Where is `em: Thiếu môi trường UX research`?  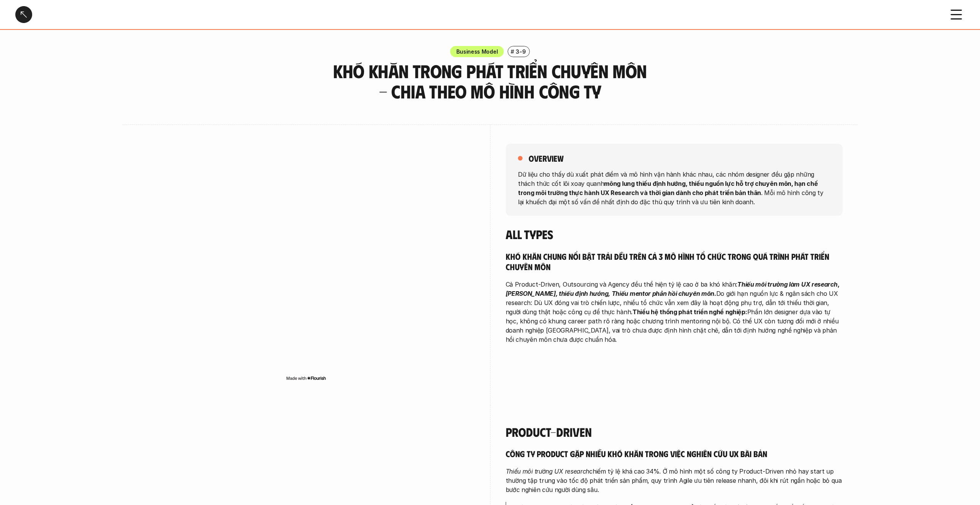
em: Thiếu môi trường UX research is located at coordinates (548, 471).